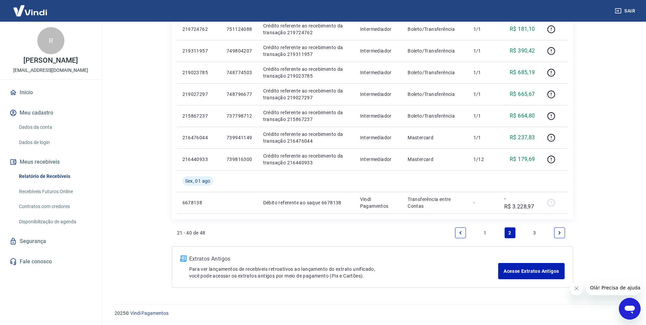  I want to click on a: Next page, so click(559, 233).